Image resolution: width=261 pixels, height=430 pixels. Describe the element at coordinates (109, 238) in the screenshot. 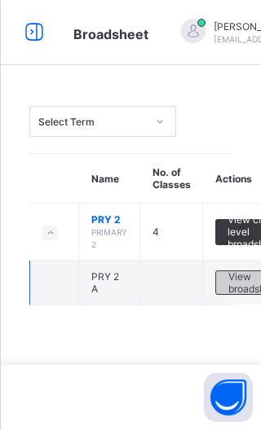

I see `span: PRIMARY 2` at that location.